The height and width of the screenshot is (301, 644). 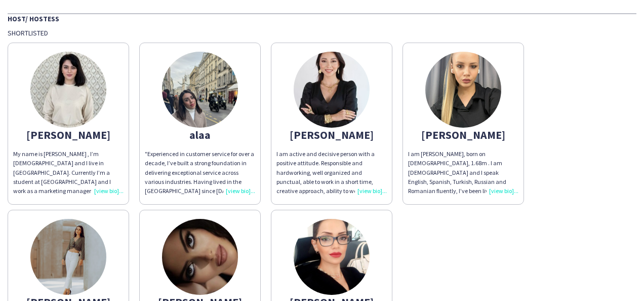 I want to click on div: Host/ Hostess, so click(x=322, y=18).